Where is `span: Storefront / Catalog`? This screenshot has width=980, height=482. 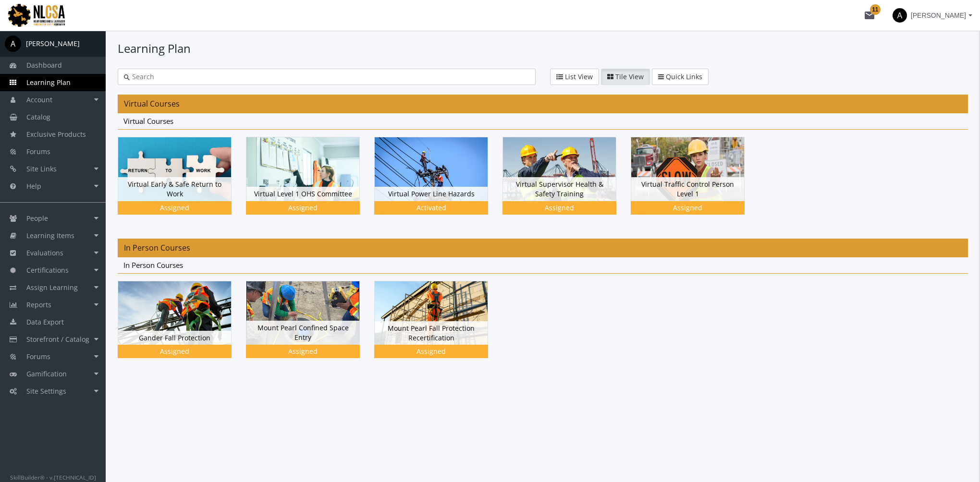
span: Storefront / Catalog is located at coordinates (57, 339).